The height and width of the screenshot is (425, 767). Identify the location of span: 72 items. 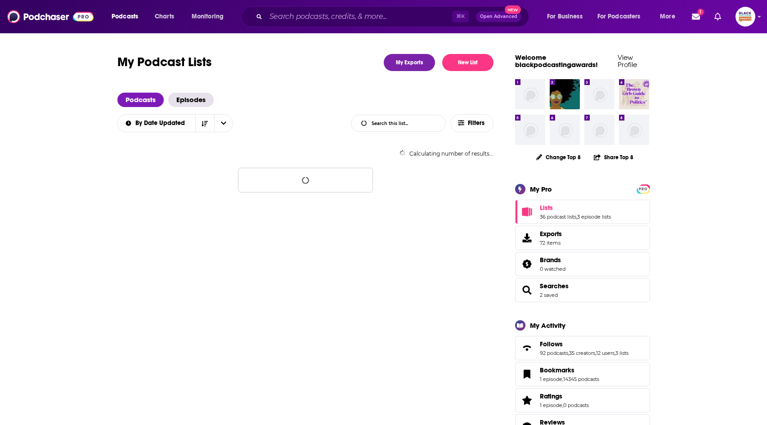
(550, 243).